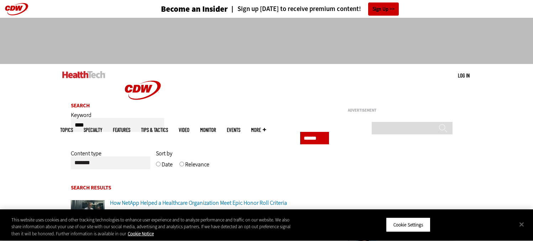  I want to click on a: Sign Up, so click(383, 9).